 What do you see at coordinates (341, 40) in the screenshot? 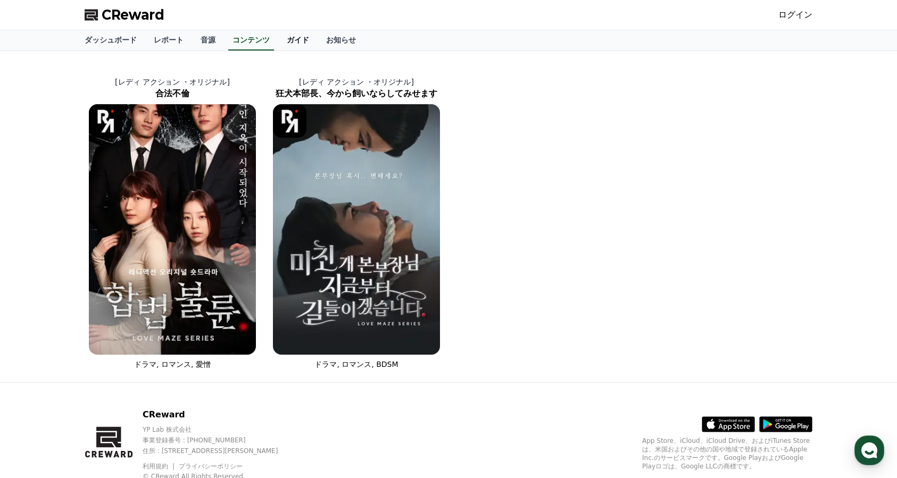
I see `a: お知らせ` at bounding box center [341, 40].